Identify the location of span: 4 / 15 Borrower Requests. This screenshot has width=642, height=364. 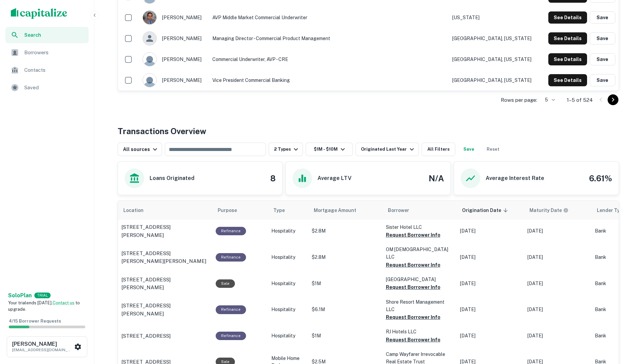
(35, 321).